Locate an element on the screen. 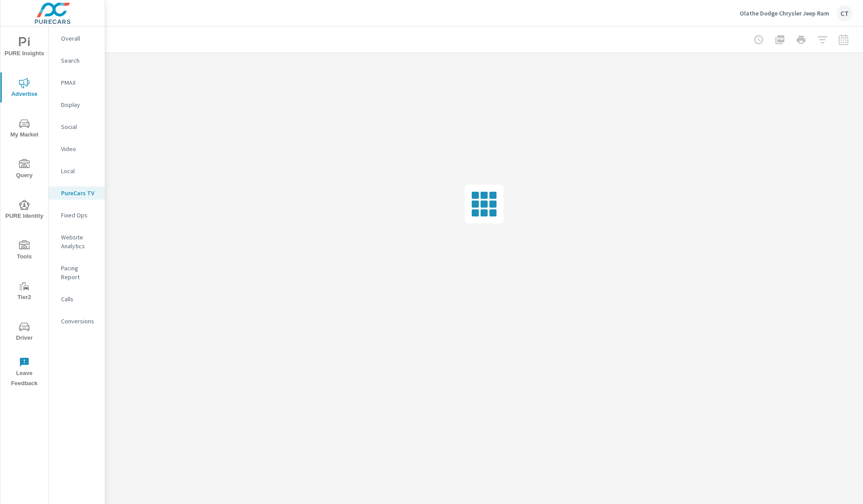  span: Tools is located at coordinates (24, 251).